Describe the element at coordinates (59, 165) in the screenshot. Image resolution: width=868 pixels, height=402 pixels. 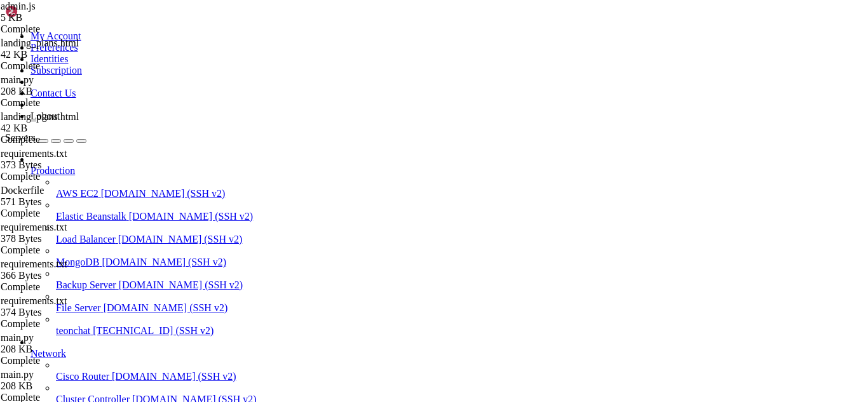
I see `div: 373 Bytes` at that location.